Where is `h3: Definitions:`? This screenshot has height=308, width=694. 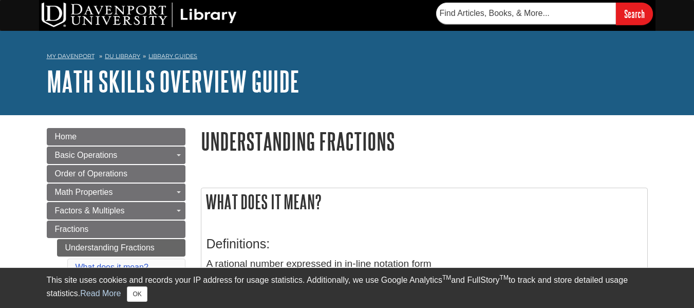 h3: Definitions: is located at coordinates (424, 244).